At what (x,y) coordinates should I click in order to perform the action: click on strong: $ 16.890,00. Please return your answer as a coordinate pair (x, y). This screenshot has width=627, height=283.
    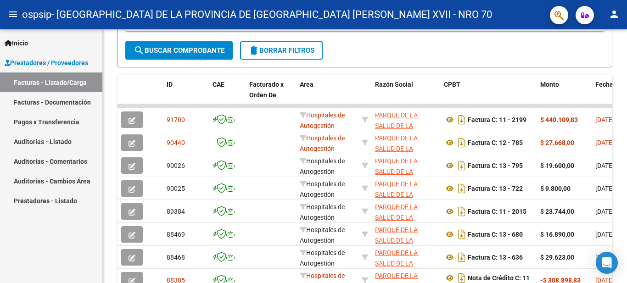
    Looking at the image, I should click on (557, 235).